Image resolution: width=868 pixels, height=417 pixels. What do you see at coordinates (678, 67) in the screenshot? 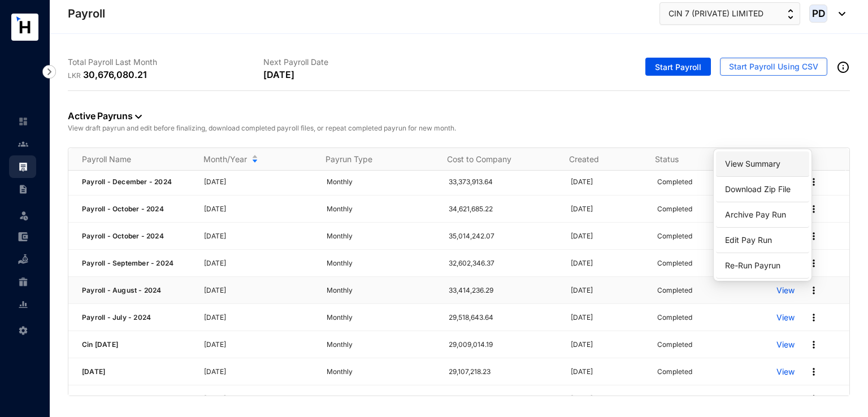
I see `span: Start Payroll` at bounding box center [678, 67].